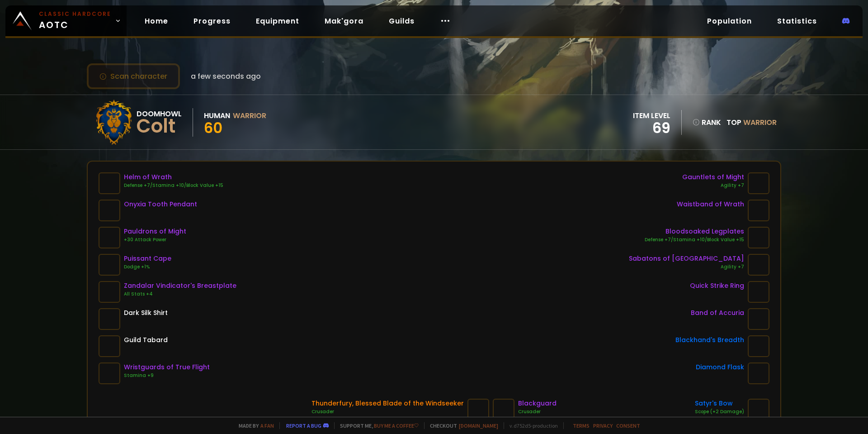  I want to click on div: Wristguards of True Flight, so click(167, 367).